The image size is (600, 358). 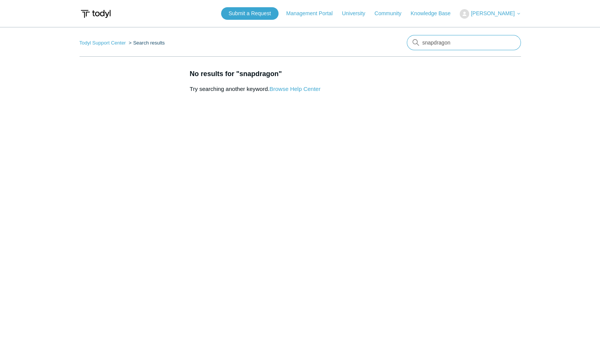 What do you see at coordinates (295, 89) in the screenshot?
I see `a: Browse Help Center` at bounding box center [295, 89].